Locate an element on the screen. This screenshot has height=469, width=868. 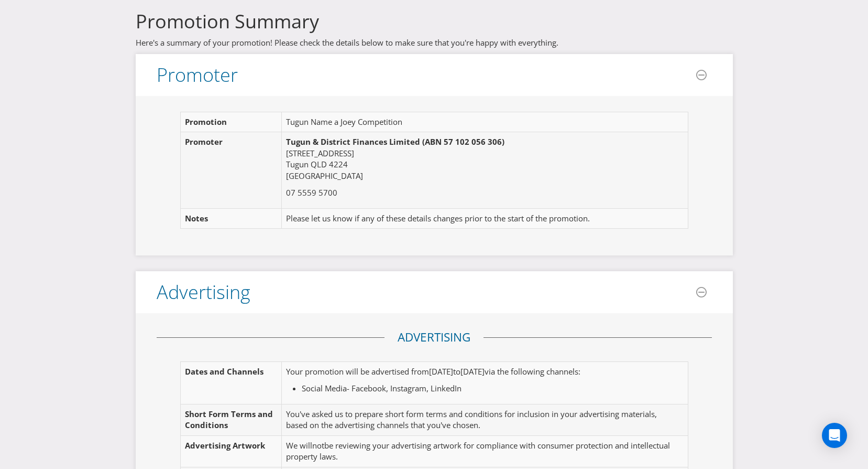
span: Social Media is located at coordinates (324, 388).